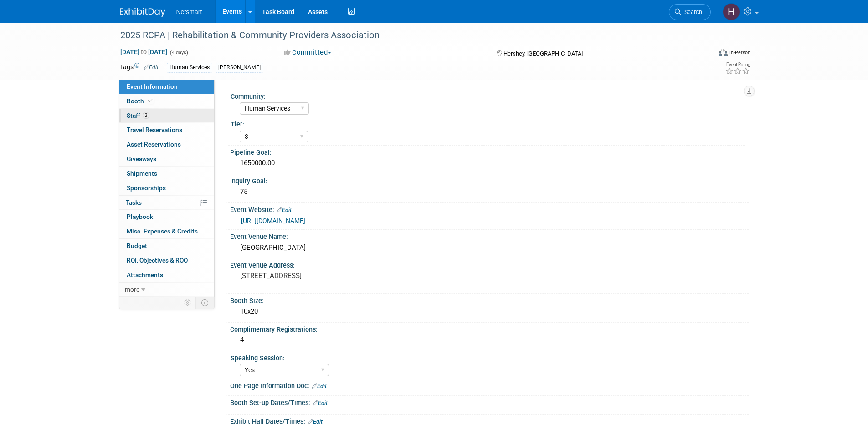 The width and height of the screenshot is (868, 430). I want to click on a: Attachments, so click(167, 275).